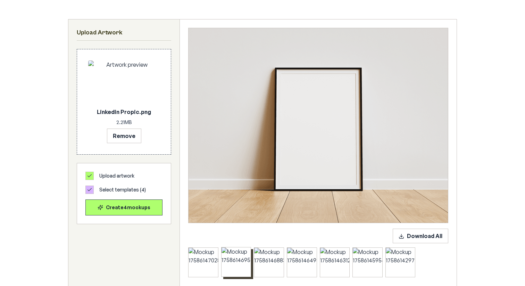 The height and width of the screenshot is (286, 525). I want to click on button: Remove, so click(124, 136).